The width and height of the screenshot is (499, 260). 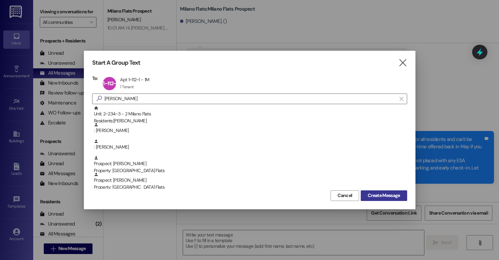 What do you see at coordinates (401, 99) in the screenshot?
I see `button: Clear text` at bounding box center [401, 99].